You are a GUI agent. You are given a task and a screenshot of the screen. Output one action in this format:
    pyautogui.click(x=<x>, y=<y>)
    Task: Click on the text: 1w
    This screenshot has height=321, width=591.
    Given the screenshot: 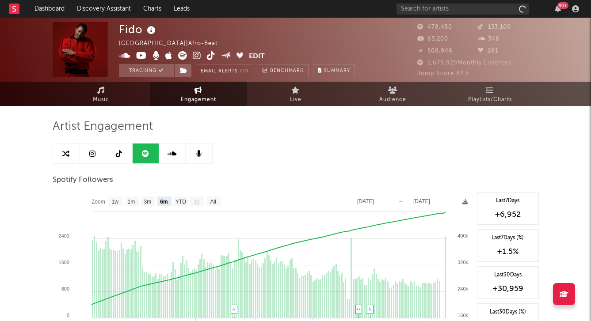 What is the action you would take?
    pyautogui.click(x=115, y=202)
    